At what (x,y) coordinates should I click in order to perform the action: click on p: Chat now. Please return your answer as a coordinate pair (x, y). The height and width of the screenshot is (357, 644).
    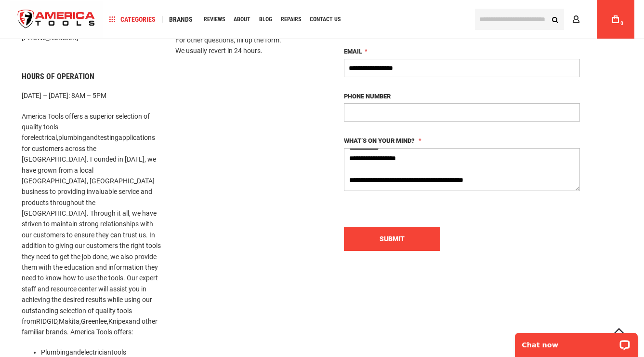
    Looking at the image, I should click on (61, 19).